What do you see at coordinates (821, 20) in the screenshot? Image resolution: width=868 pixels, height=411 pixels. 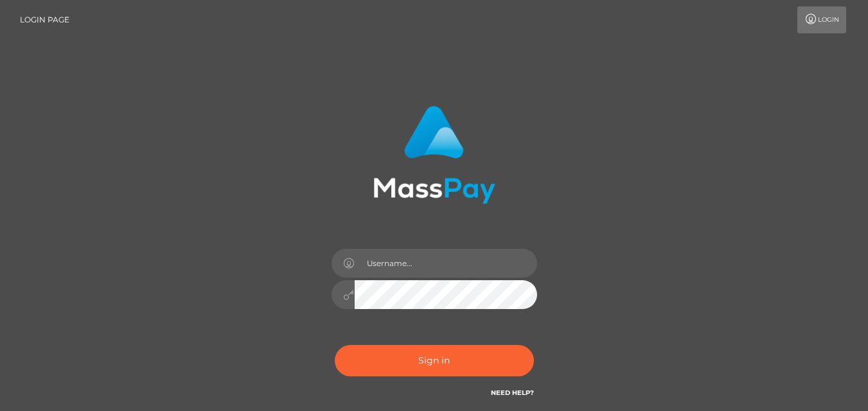 I see `a: Login` at bounding box center [821, 20].